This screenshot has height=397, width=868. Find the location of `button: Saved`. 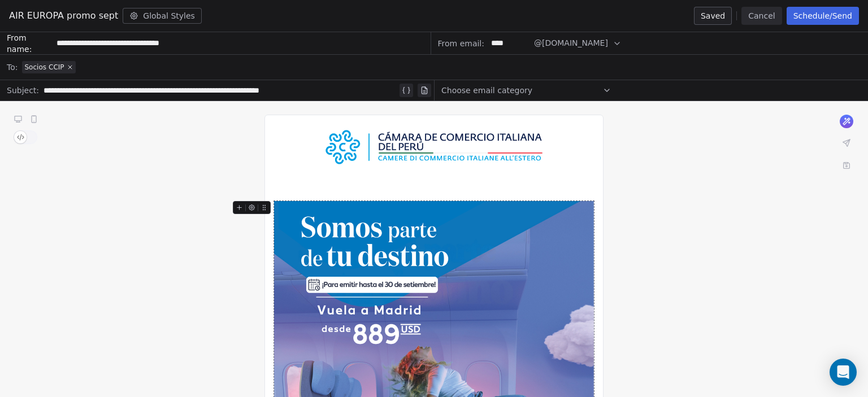

button: Saved is located at coordinates (713, 16).